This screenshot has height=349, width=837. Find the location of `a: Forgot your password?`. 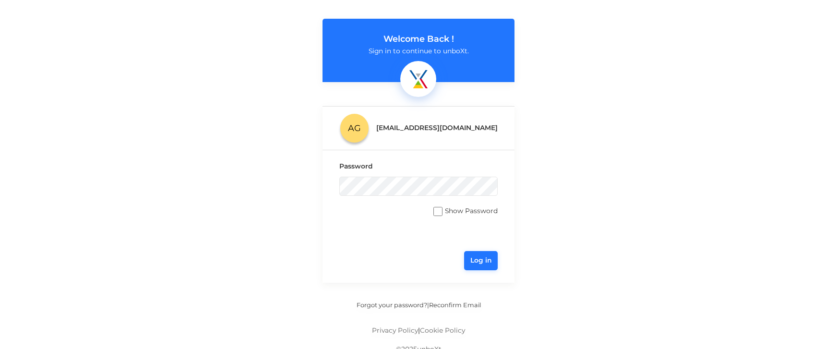

a: Forgot your password? is located at coordinates (391, 305).